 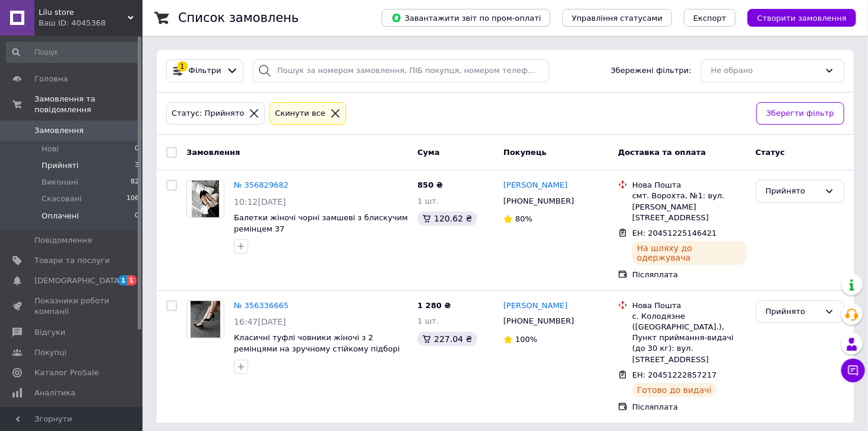 What do you see at coordinates (261, 185) in the screenshot?
I see `a: № 356829682` at bounding box center [261, 185].